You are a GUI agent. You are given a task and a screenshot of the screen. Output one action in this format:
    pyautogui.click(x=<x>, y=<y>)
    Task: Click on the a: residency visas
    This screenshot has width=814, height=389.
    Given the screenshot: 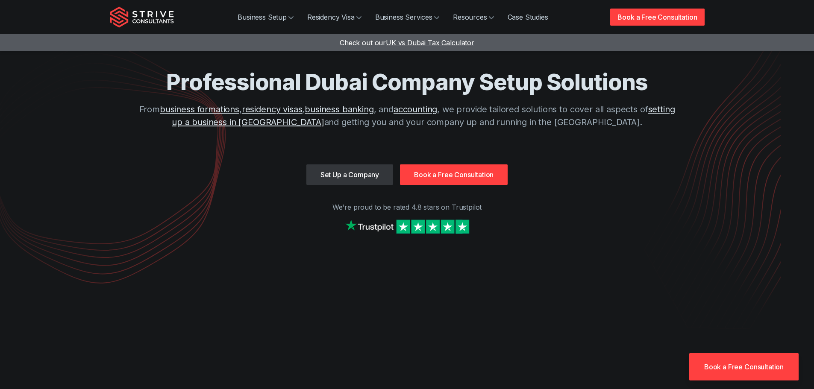 What is the action you would take?
    pyautogui.click(x=272, y=109)
    